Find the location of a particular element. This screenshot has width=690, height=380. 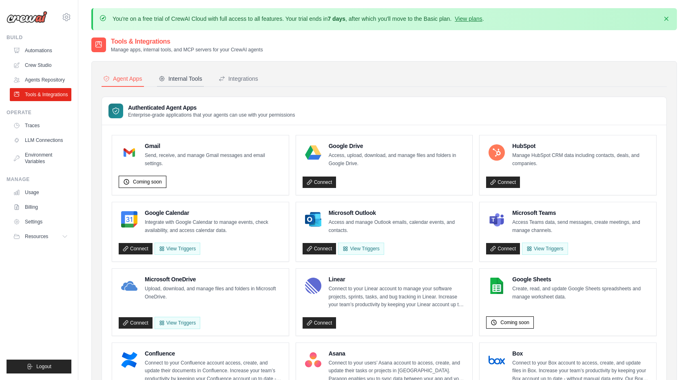

a: Traces is located at coordinates (40, 126).